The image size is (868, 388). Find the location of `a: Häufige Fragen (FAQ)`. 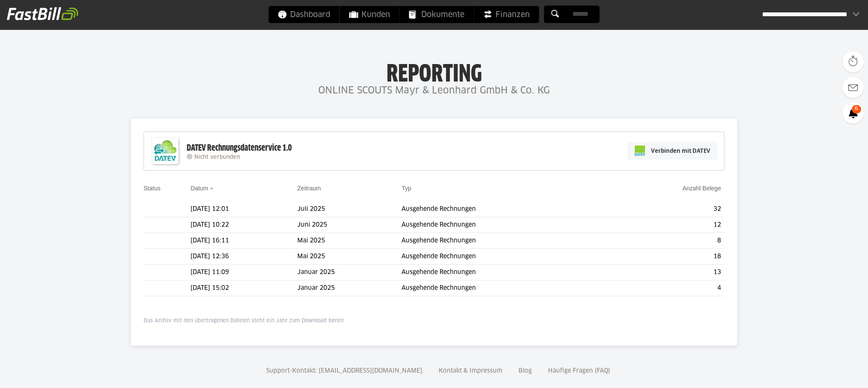

a: Häufige Fragen (FAQ) is located at coordinates (579, 371).